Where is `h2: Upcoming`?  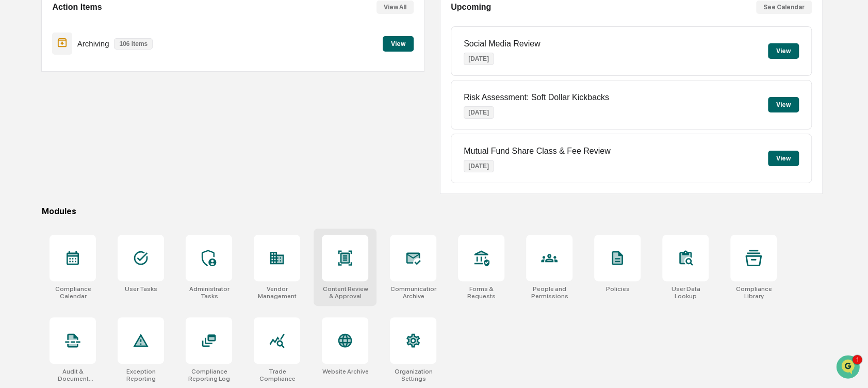 h2: Upcoming is located at coordinates (471, 7).